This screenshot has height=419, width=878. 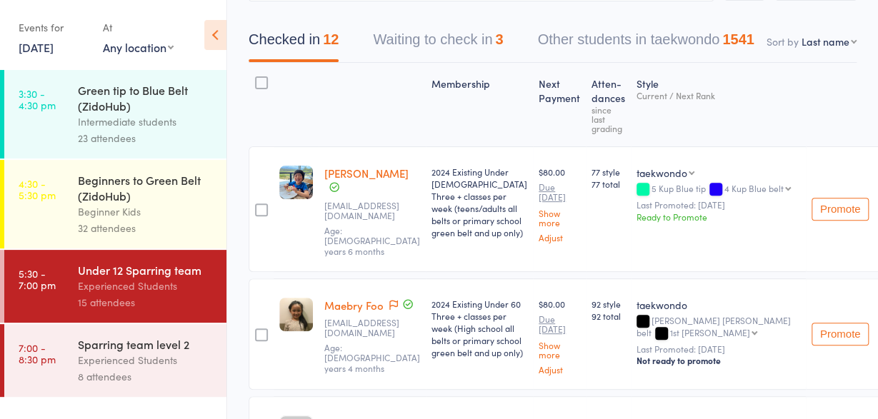 I want to click on div: 1541, so click(x=738, y=39).